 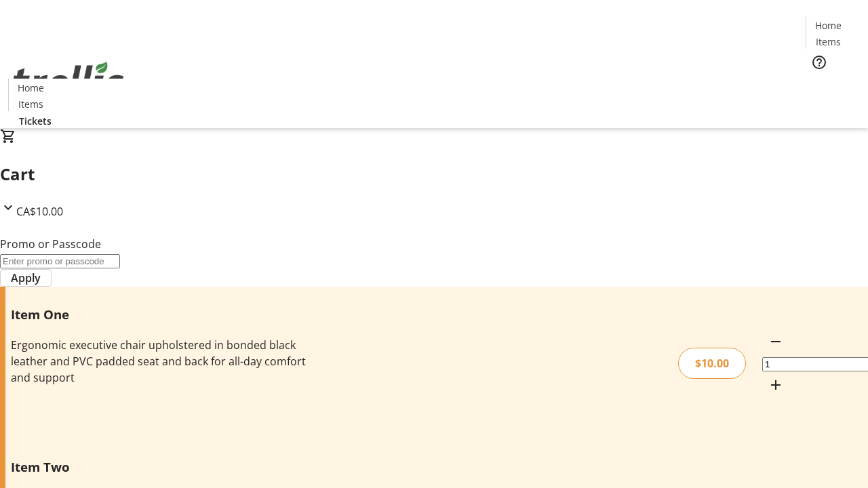 I want to click on button: Increment by one, so click(x=776, y=385).